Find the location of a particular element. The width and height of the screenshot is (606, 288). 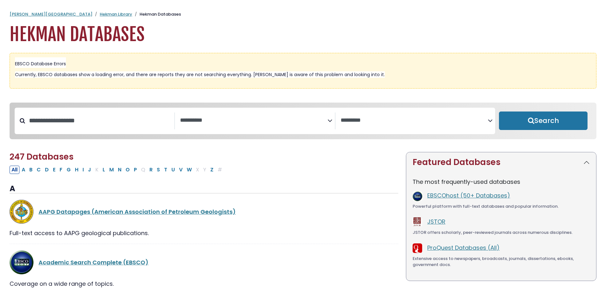

button: Filter Results H is located at coordinates (76, 170).